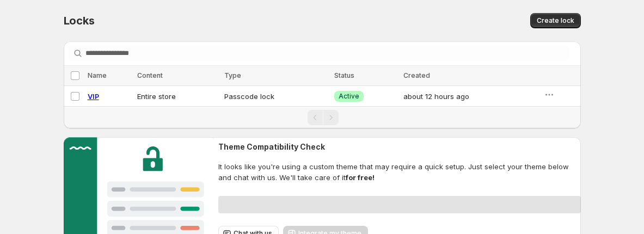 Image resolution: width=644 pixels, height=234 pixels. Describe the element at coordinates (97, 75) in the screenshot. I see `span: Name` at that location.